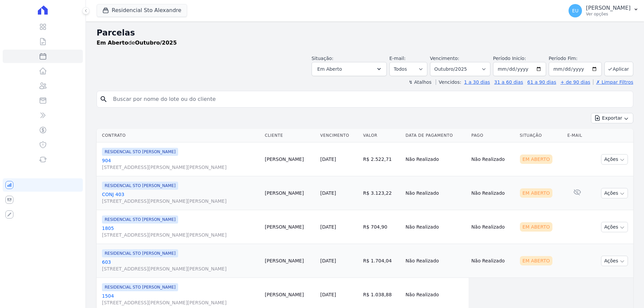 This screenshot has height=308, width=644. What do you see at coordinates (179, 135) in the screenshot?
I see `th: Contrato` at bounding box center [179, 135].